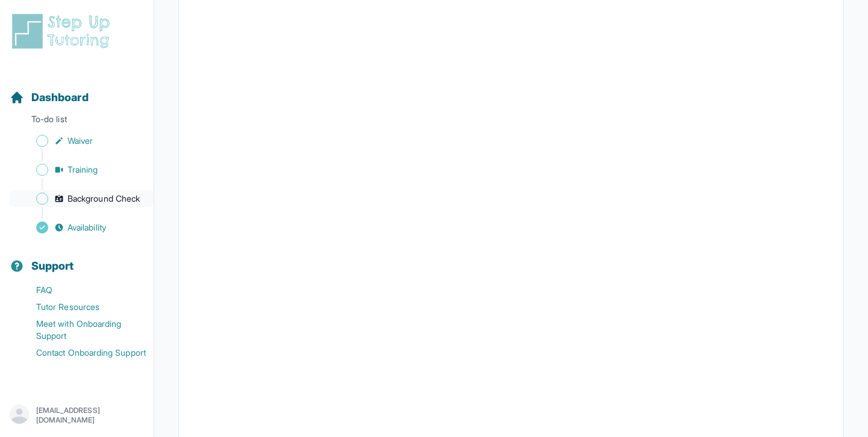  What do you see at coordinates (63, 31) in the screenshot?
I see `img: logo` at bounding box center [63, 31].